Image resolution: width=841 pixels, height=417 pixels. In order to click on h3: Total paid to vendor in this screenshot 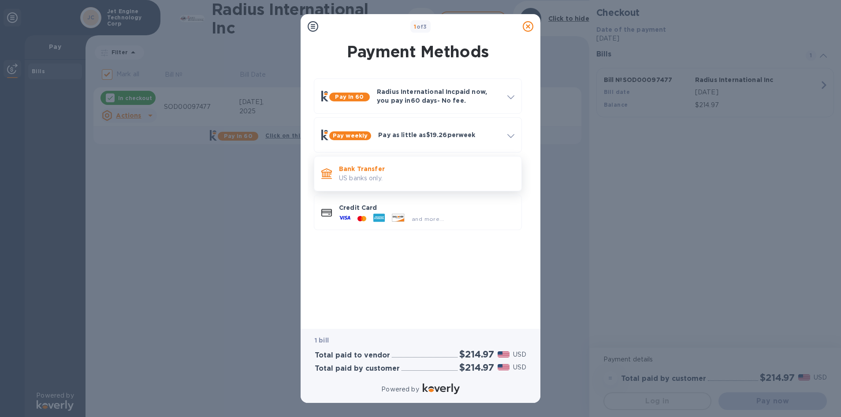, I will do `click(352, 355)`.